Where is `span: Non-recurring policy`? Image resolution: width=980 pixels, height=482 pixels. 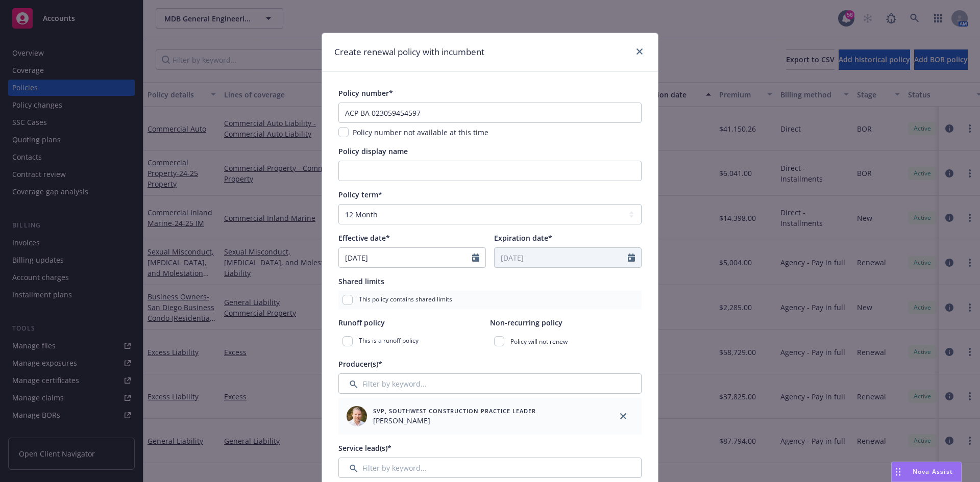
span: Non-recurring policy is located at coordinates (526, 322).